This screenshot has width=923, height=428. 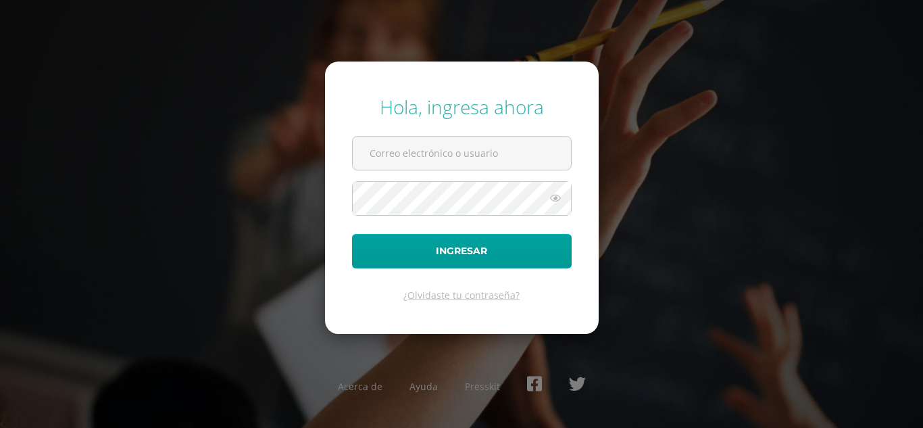 What do you see at coordinates (462, 153) in the screenshot?
I see `input: Correo electrónico o usuario` at bounding box center [462, 153].